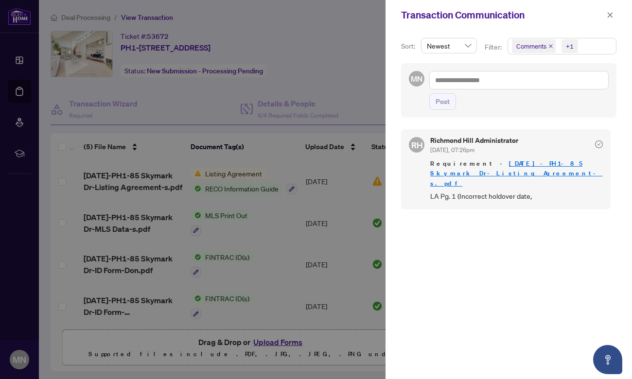 This screenshot has width=632, height=379. Describe the element at coordinates (599, 144) in the screenshot. I see `span: check-circle` at that location.